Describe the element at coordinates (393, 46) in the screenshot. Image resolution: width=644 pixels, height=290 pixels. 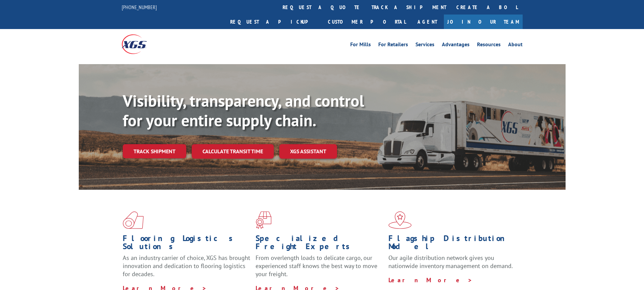
I see `a: For Retailers` at that location.